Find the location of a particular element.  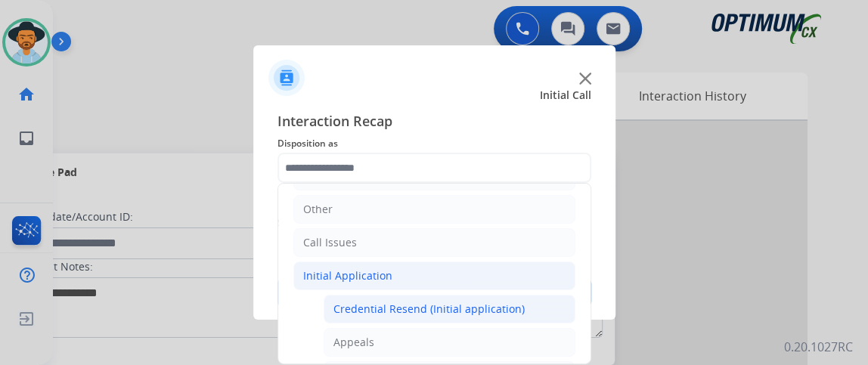

div: Call Issues is located at coordinates (330, 243).